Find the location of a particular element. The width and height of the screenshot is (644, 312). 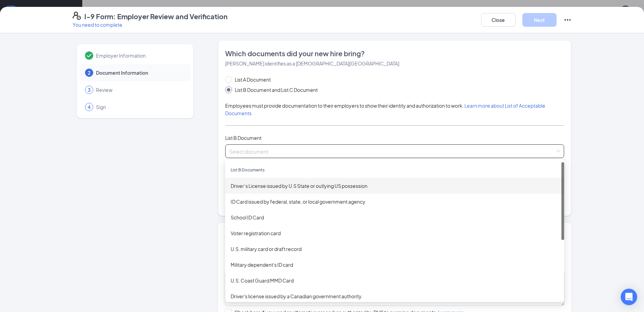

span: 3 is located at coordinates (89, 90).